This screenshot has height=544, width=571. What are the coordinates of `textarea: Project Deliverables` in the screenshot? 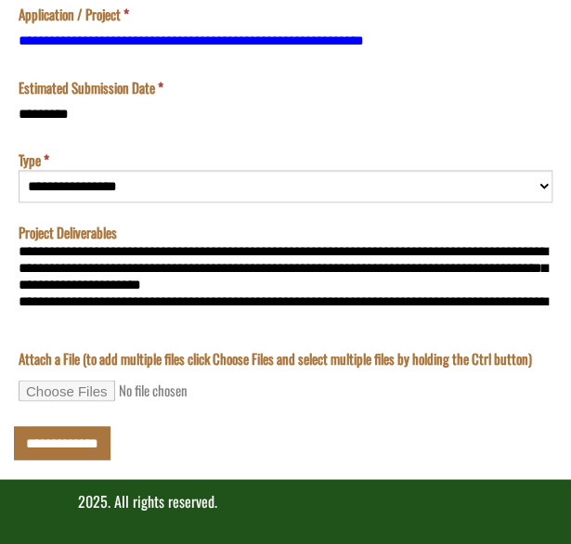 It's located at (285, 277).